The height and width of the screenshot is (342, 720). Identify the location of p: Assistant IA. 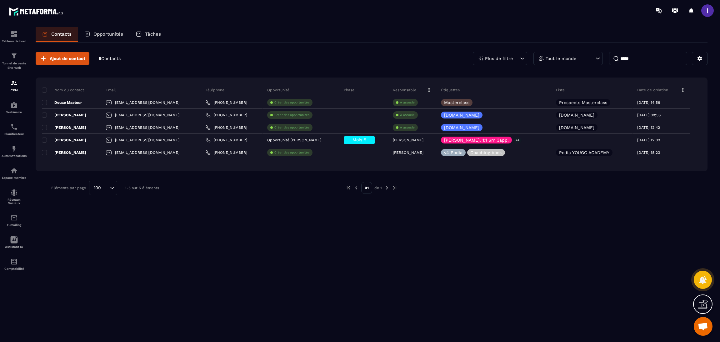
(14, 247).